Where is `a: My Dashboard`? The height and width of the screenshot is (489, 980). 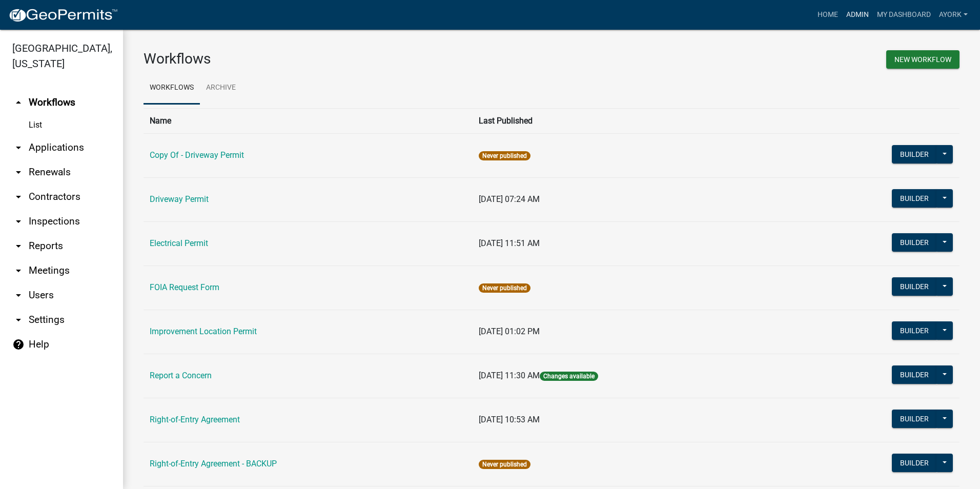 a: My Dashboard is located at coordinates (904, 15).